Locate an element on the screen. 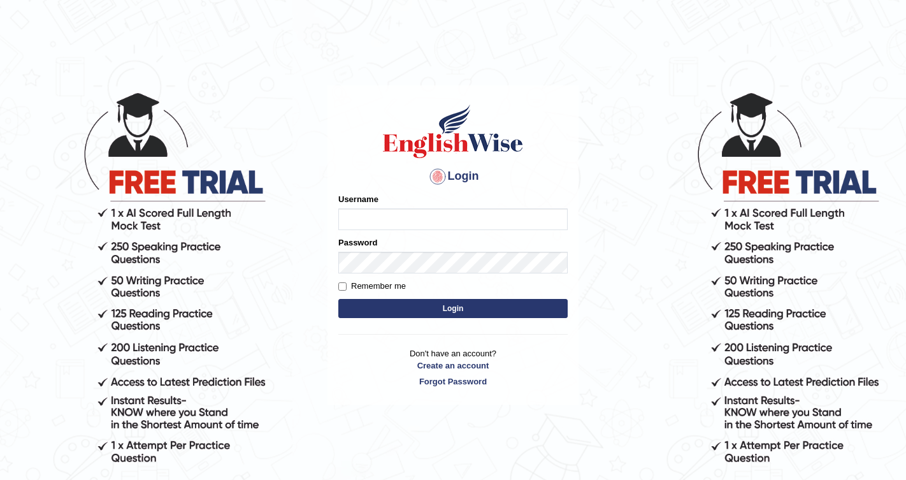 The height and width of the screenshot is (480, 906). img: Logo of English Wise sign in for intelligent practice with AI is located at coordinates (453, 131).